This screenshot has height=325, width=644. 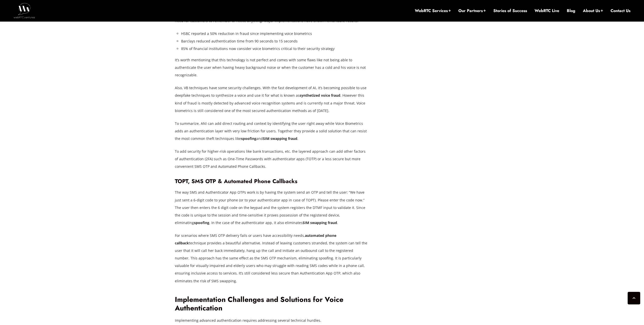 What do you see at coordinates (272, 320) in the screenshot?
I see `p: Implementing advanced authentication requires addressing several technical hurdles.` at bounding box center [272, 320].